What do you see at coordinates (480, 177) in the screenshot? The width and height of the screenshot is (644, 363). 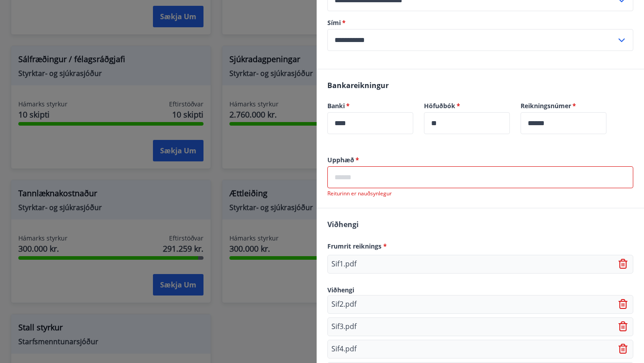 I see `div: Upphæð` at bounding box center [480, 177].